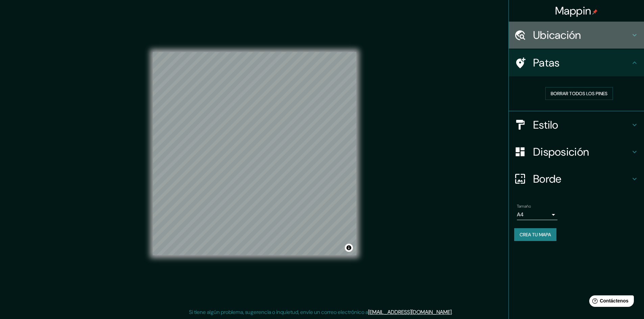 This screenshot has height=319, width=644. What do you see at coordinates (579, 93) in the screenshot?
I see `font: Borrar todos los pines` at bounding box center [579, 93].